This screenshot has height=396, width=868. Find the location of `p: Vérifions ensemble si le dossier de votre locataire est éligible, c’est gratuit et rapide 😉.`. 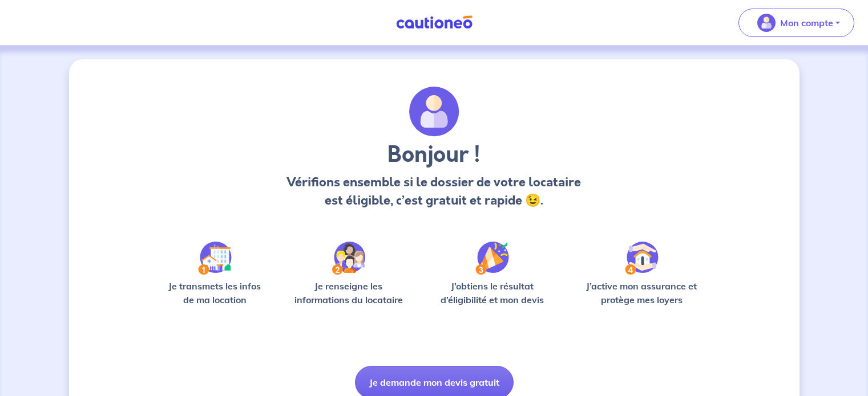

p: Vérifions ensemble si le dossier de votre locataire est éligible, c’est gratuit et rapide 😉. is located at coordinates (434, 192).